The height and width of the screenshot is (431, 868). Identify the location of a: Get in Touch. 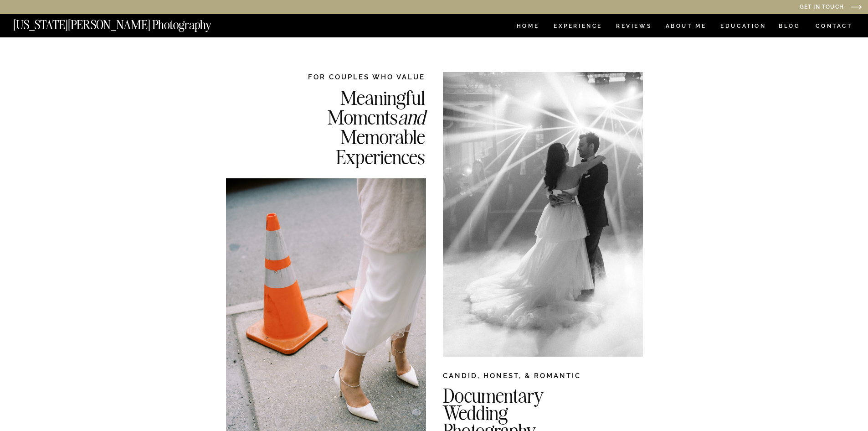
(775, 8).